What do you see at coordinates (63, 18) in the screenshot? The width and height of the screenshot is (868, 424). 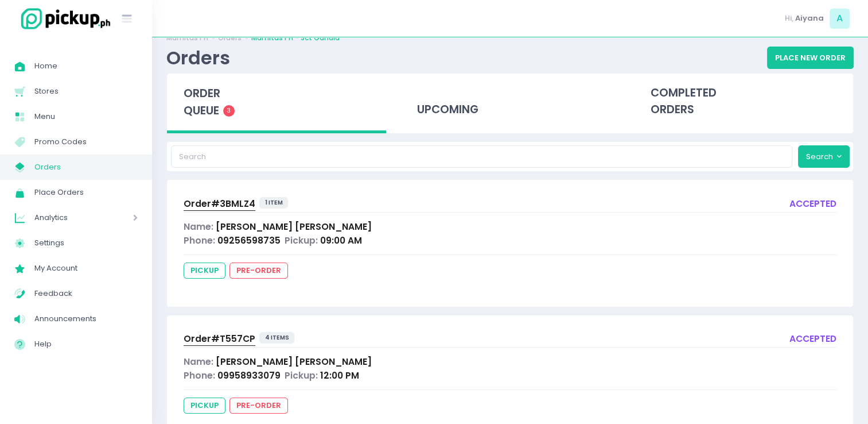 I see `img: logo` at bounding box center [63, 18].